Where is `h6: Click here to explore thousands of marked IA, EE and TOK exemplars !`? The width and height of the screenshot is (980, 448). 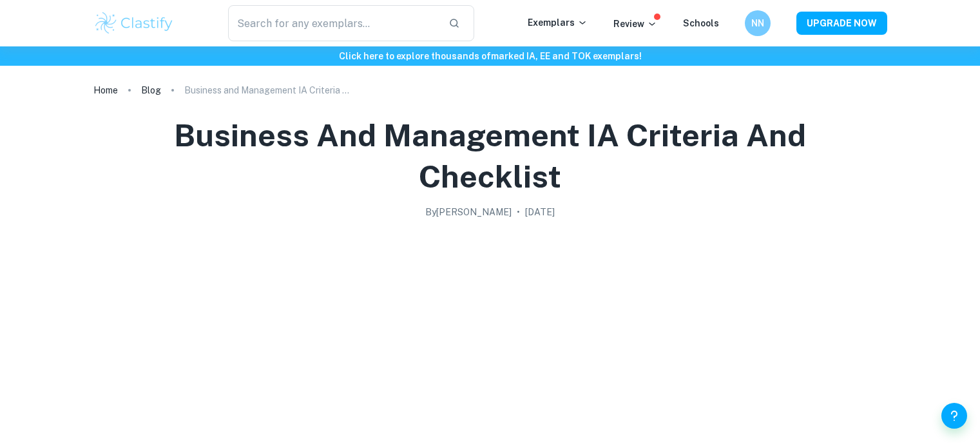
h6: Click here to explore thousands of marked IA, EE and TOK exemplars ! is located at coordinates (490, 56).